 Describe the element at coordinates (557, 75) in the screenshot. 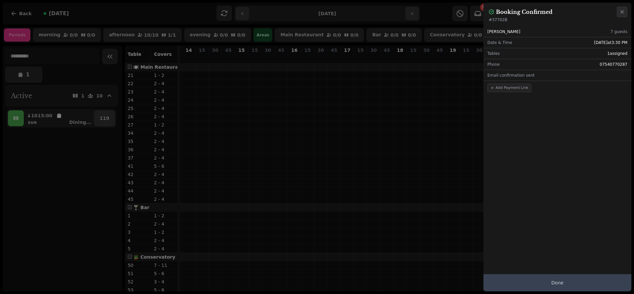

I see `div: Email confirmation sent` at that location.